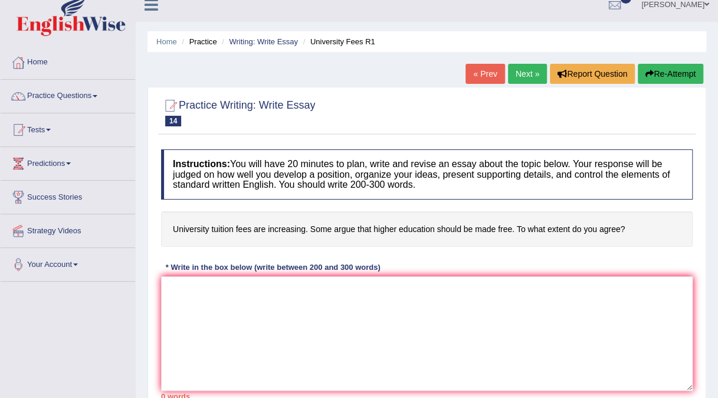 This screenshot has width=718, height=398. What do you see at coordinates (338, 41) in the screenshot?
I see `li: University Fees R1` at bounding box center [338, 41].